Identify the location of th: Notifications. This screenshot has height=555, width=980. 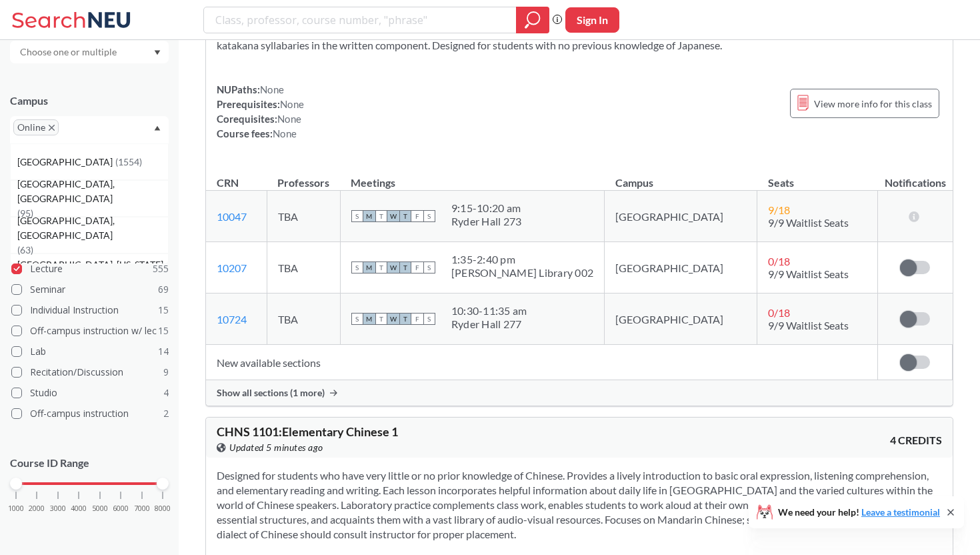
(915, 176).